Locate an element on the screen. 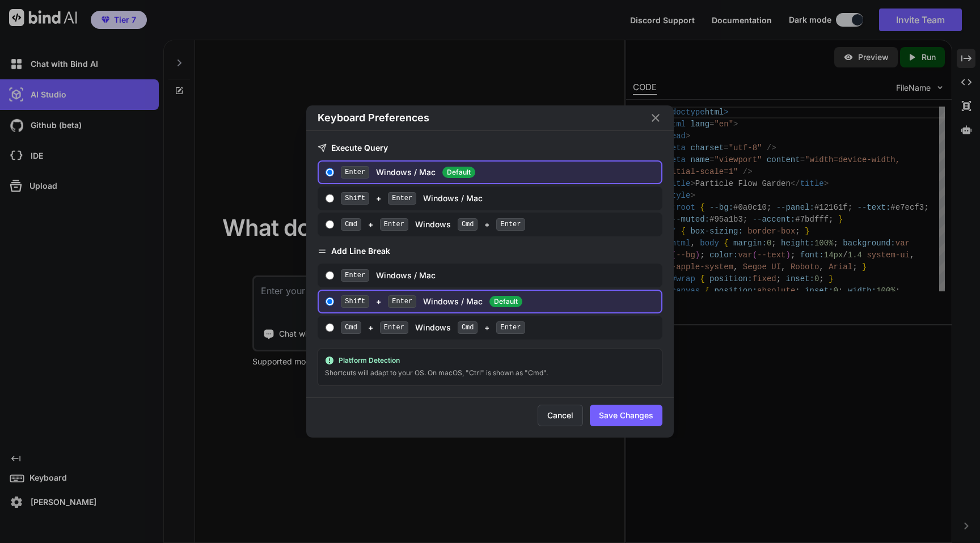  div: Shortcuts will adapt to your OS. On macOS, "Ctrl" is shown as "Cmd". is located at coordinates (490, 372).